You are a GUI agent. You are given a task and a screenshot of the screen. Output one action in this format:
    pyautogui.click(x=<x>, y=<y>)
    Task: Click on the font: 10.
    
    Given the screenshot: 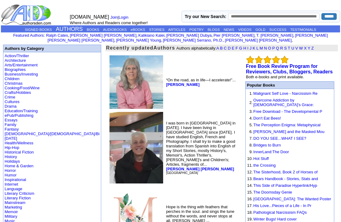 What is the action you would take?
    pyautogui.click(x=250, y=159)
    